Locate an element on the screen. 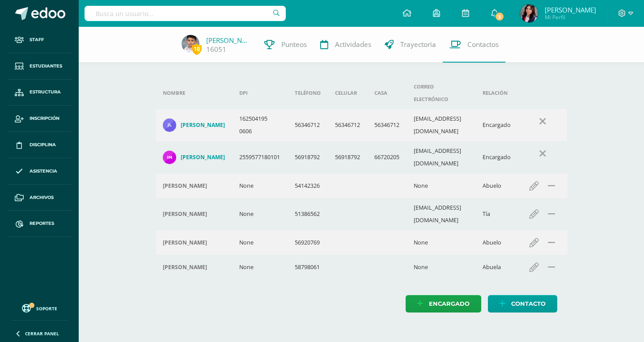 The image size is (644, 342). input: Busca un usuario... is located at coordinates (186, 13).